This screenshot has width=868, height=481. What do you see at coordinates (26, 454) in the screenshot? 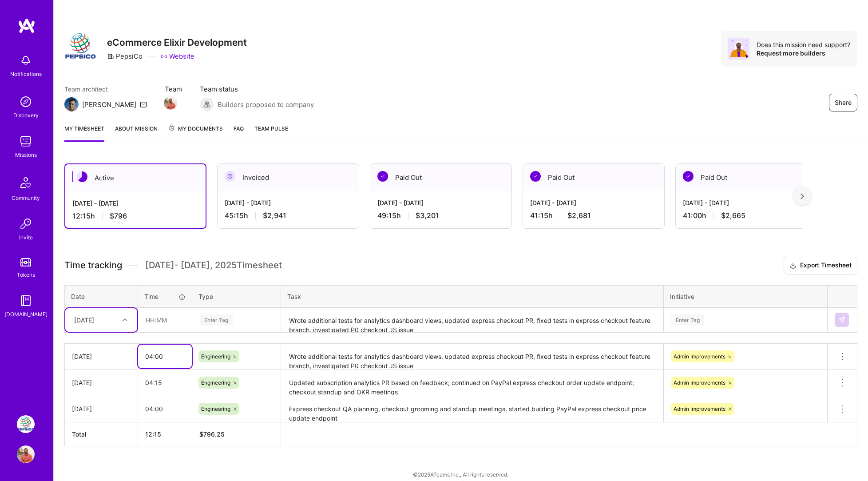
I see `a: User Avatar` at bounding box center [26, 454].